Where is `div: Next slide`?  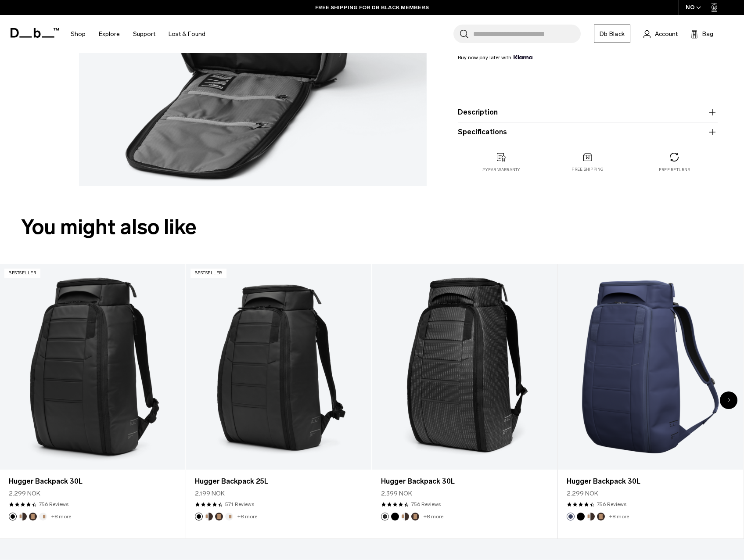
div: Next slide is located at coordinates (729, 400).